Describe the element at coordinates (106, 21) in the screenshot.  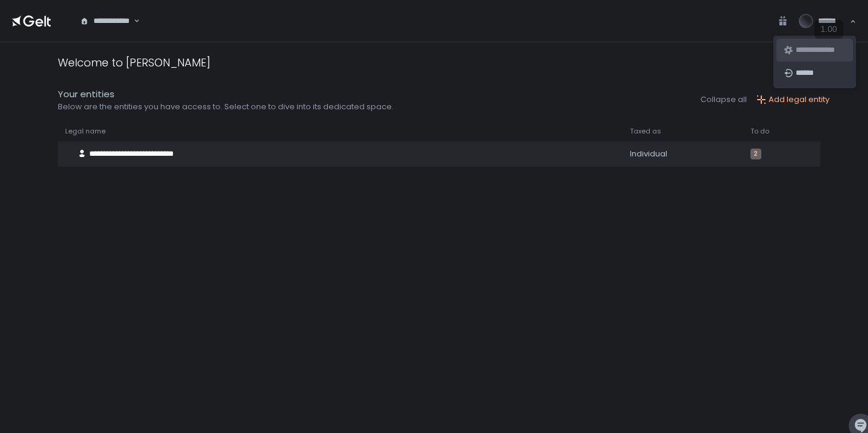
I see `div: Search for option` at that location.